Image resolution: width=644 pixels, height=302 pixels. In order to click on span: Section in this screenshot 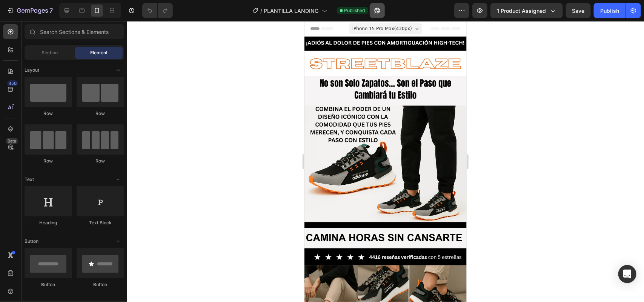, I will do `click(50, 53)`.